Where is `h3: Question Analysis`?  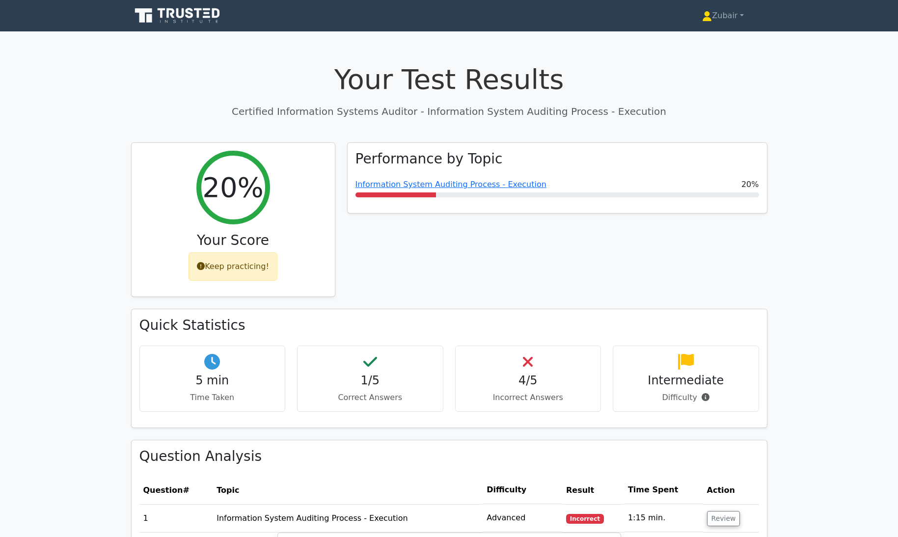 h3: Question Analysis is located at coordinates (449, 456).